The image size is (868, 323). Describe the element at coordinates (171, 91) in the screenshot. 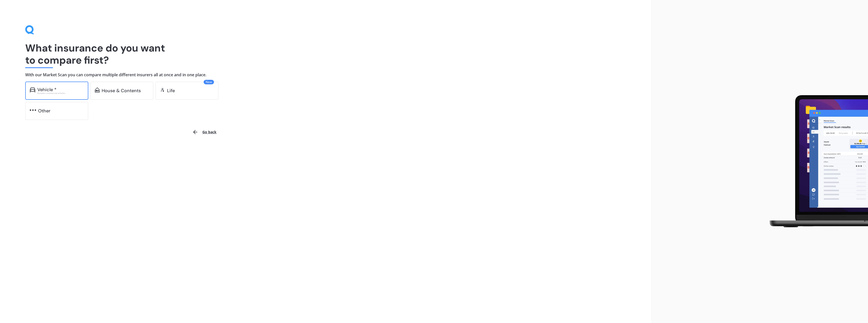

I see `div: Life` at that location.